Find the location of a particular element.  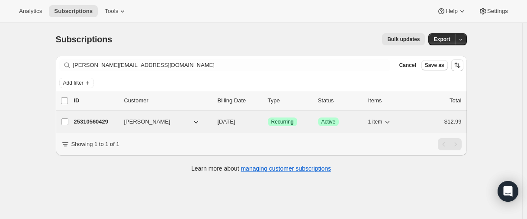

button: Sort the results is located at coordinates (457, 65).